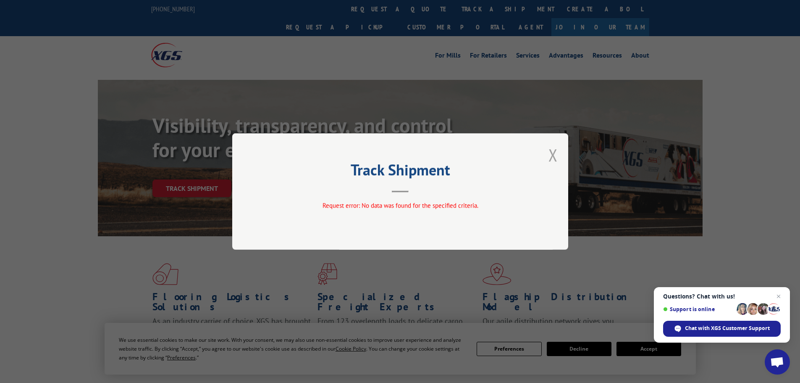 This screenshot has width=800, height=383. What do you see at coordinates (722, 328) in the screenshot?
I see `div: Chat with XGS Customer Support` at bounding box center [722, 328].